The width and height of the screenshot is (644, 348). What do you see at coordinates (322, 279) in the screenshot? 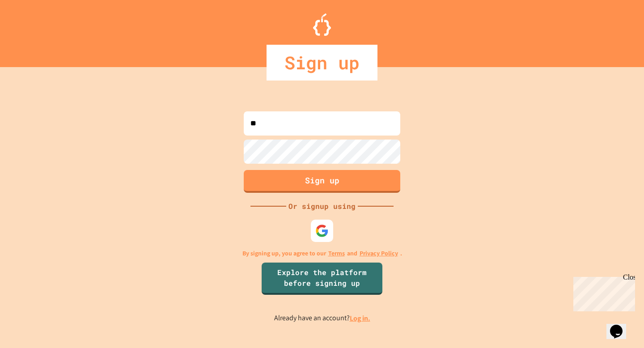
I see `a: Explore the platform before signing up` at bounding box center [322, 279].